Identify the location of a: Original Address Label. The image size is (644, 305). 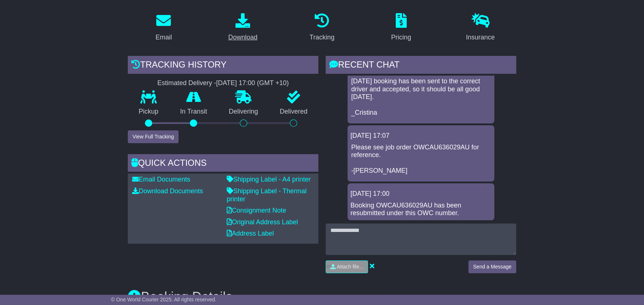
(262, 222).